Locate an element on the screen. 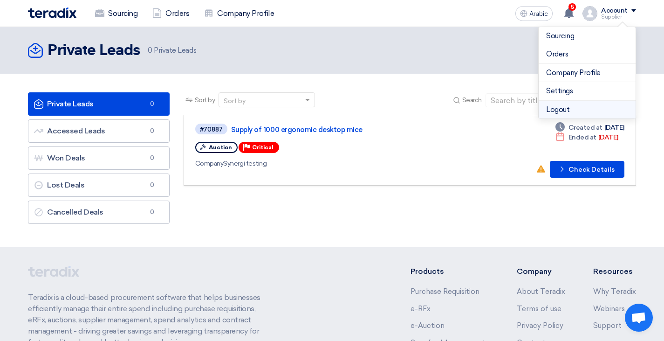 This screenshot has height=341, width=664. a: Won Deals0 is located at coordinates (99, 158).